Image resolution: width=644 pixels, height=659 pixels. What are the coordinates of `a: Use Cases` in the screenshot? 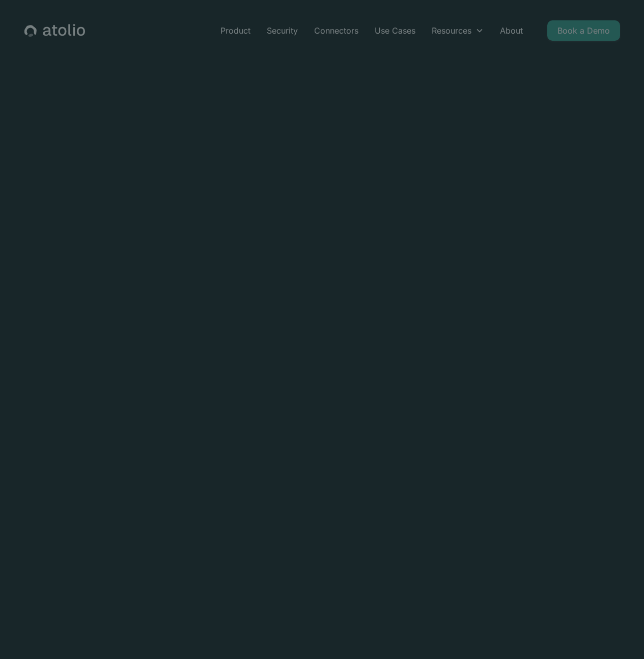 It's located at (395, 31).